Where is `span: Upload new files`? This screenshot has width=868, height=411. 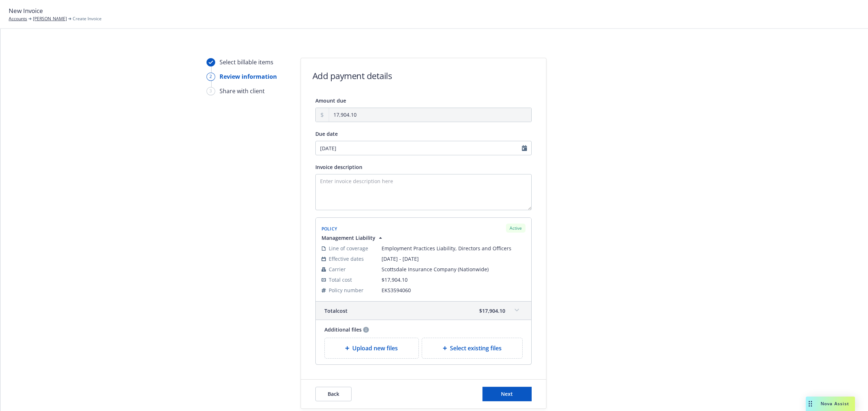 span: Upload new files is located at coordinates (375, 348).